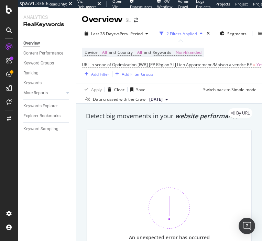  Describe the element at coordinates (140, 90) in the screenshot. I see `div: Save` at that location.